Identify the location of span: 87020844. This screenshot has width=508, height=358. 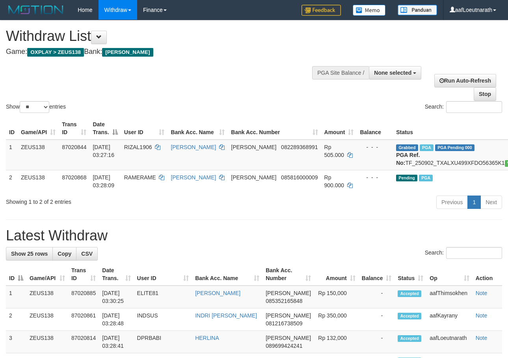
(74, 147).